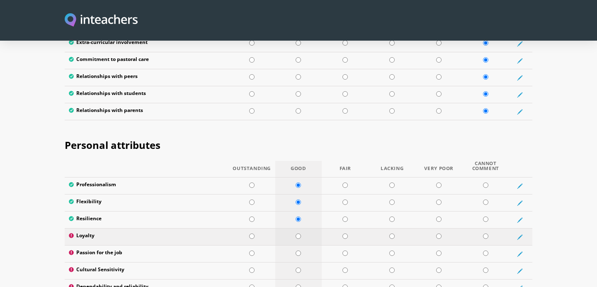  Describe the element at coordinates (101, 20) in the screenshot. I see `a: Visit this site's homepage` at that location.